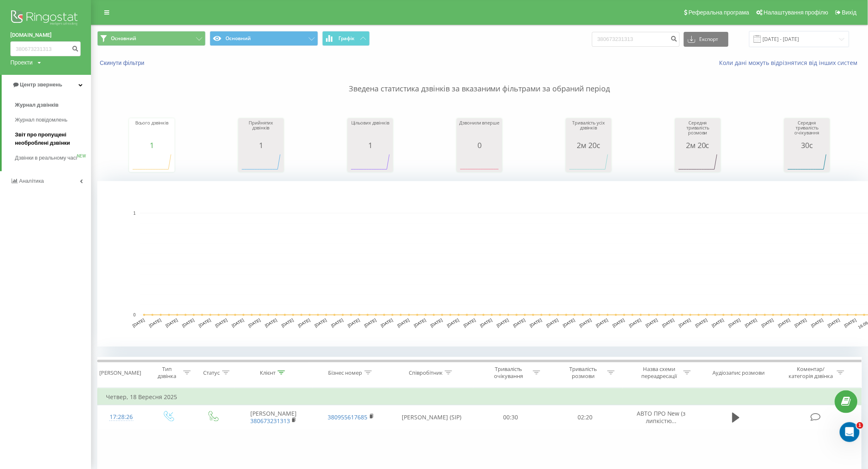 This screenshot has height=469, width=868. Describe the element at coordinates (508, 372) in the screenshot. I see `div: Тривалість очікування` at that location.